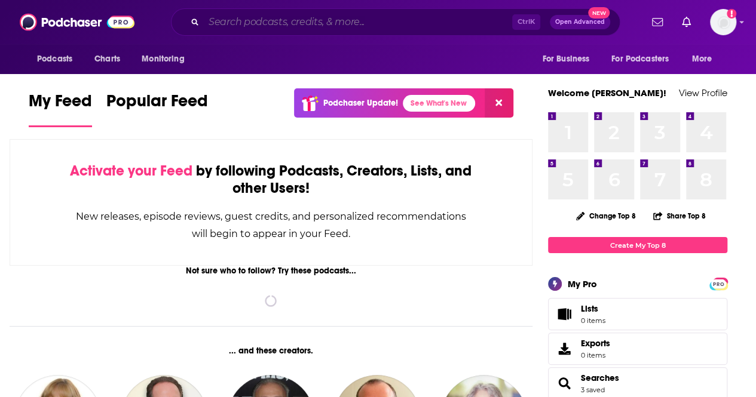 This screenshot has width=756, height=397. I want to click on img: User Profile, so click(723, 22).